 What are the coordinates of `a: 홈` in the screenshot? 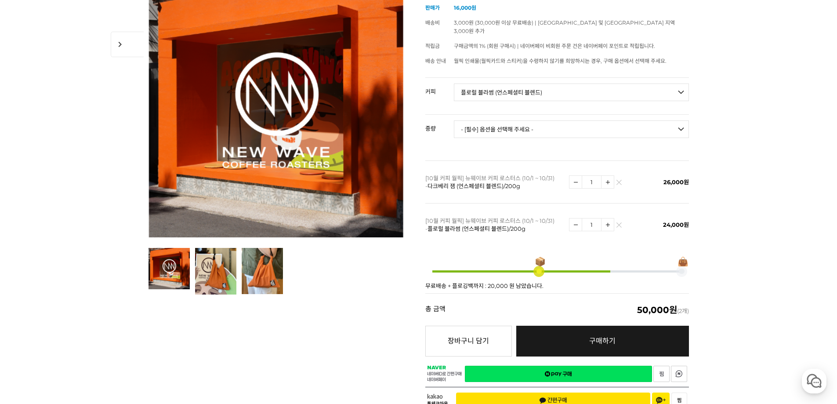 It's located at (30, 290).